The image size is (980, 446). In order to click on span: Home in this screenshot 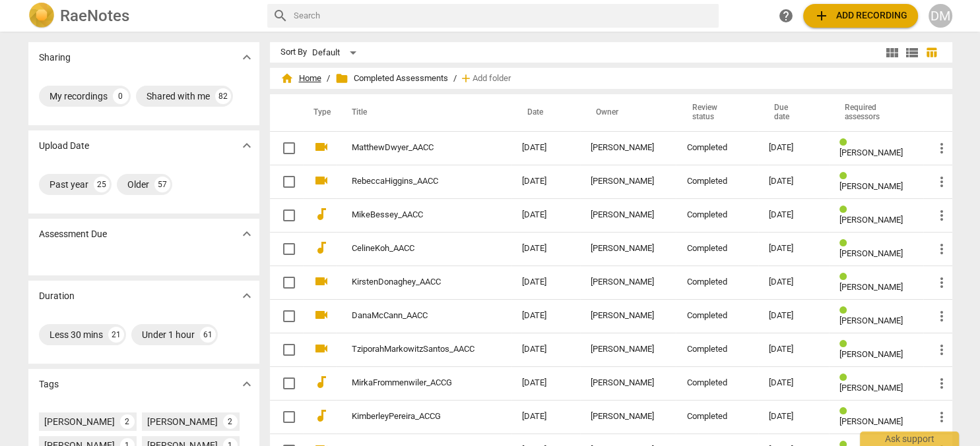, I will do `click(301, 78)`.